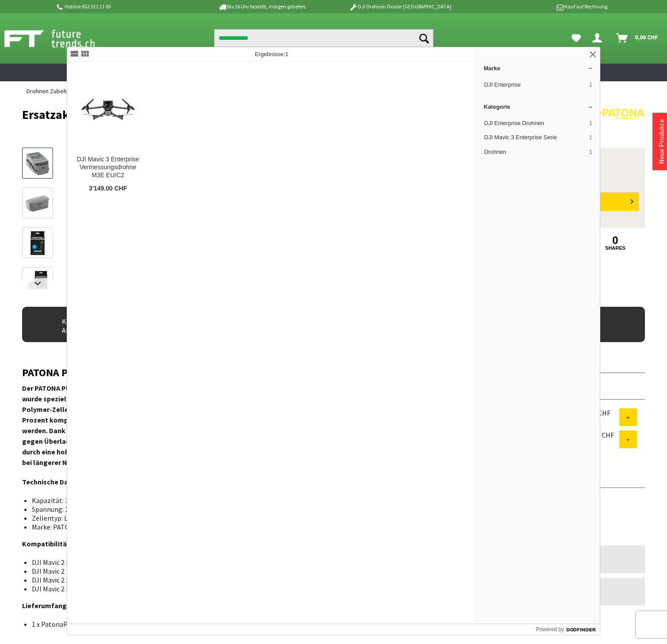 The image size is (667, 644). What do you see at coordinates (576, 38) in the screenshot?
I see `a: Meine Favoriten` at bounding box center [576, 38].